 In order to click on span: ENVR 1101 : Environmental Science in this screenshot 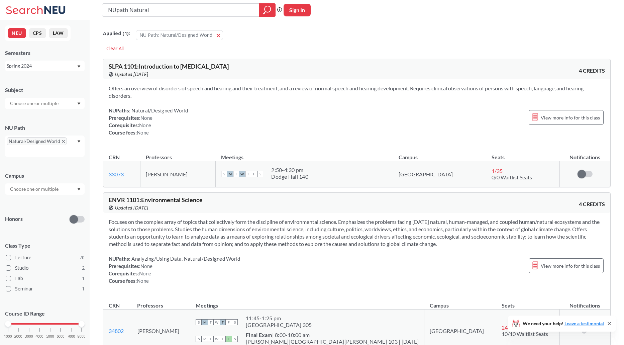, I will do `click(155, 200)`.